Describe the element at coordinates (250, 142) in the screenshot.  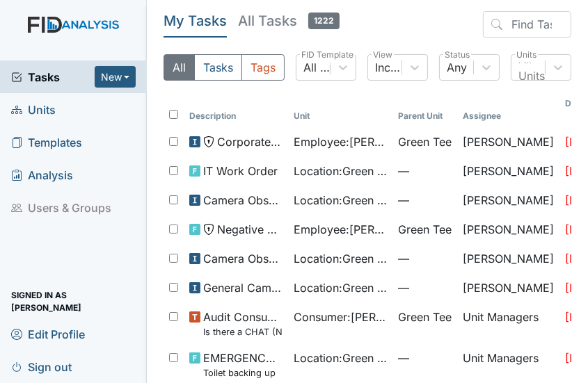
I see `span: Corporate Compliance` at that location.